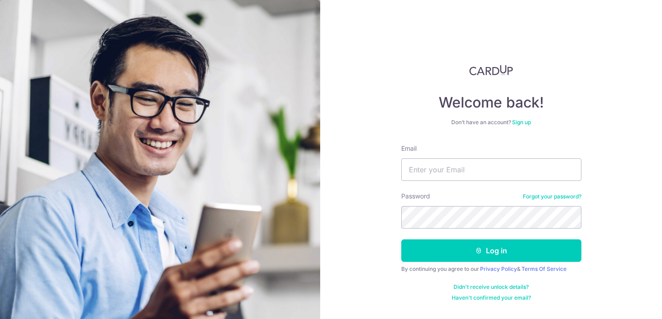  I want to click on label: Password, so click(416, 196).